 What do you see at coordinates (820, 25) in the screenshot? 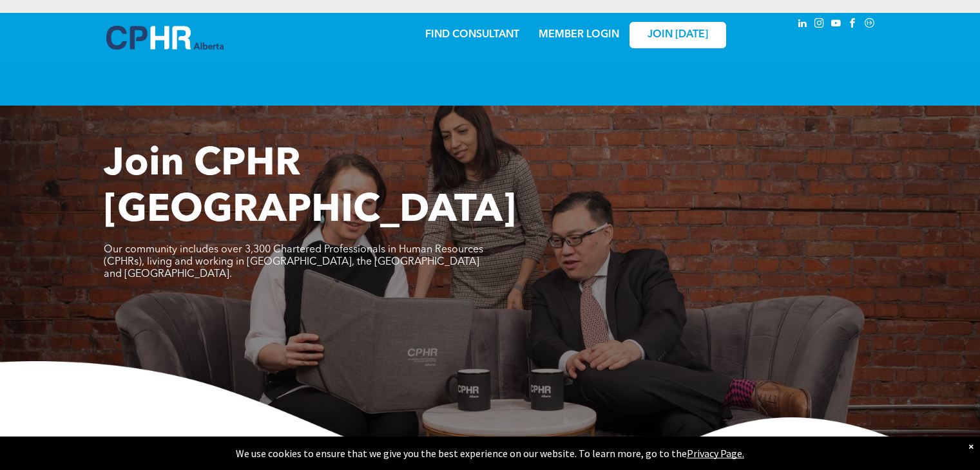
I see `a: instagram` at bounding box center [820, 25].